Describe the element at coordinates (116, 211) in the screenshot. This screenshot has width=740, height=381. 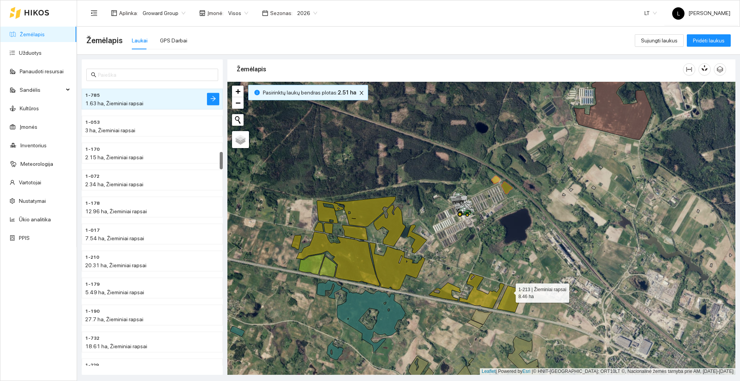
I see `span: 12.96 ha, Žieminiai rapsai` at that location.